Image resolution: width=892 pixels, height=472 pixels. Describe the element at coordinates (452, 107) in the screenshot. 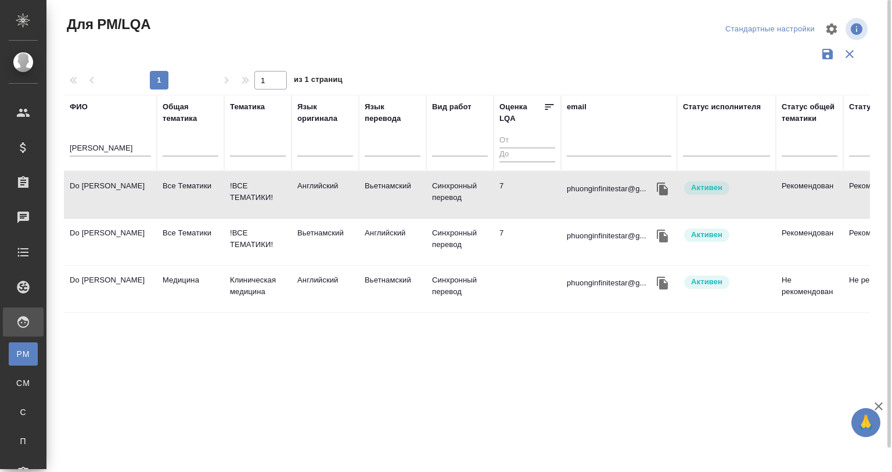

I see `div: Вид работ` at that location.